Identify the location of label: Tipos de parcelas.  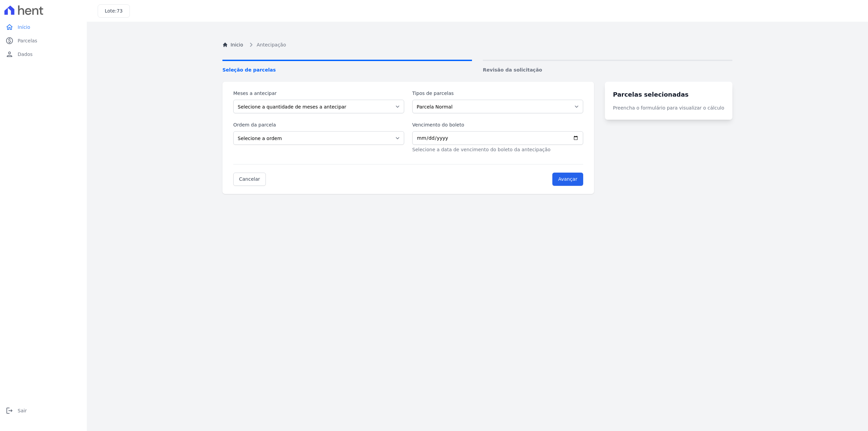
(498, 93).